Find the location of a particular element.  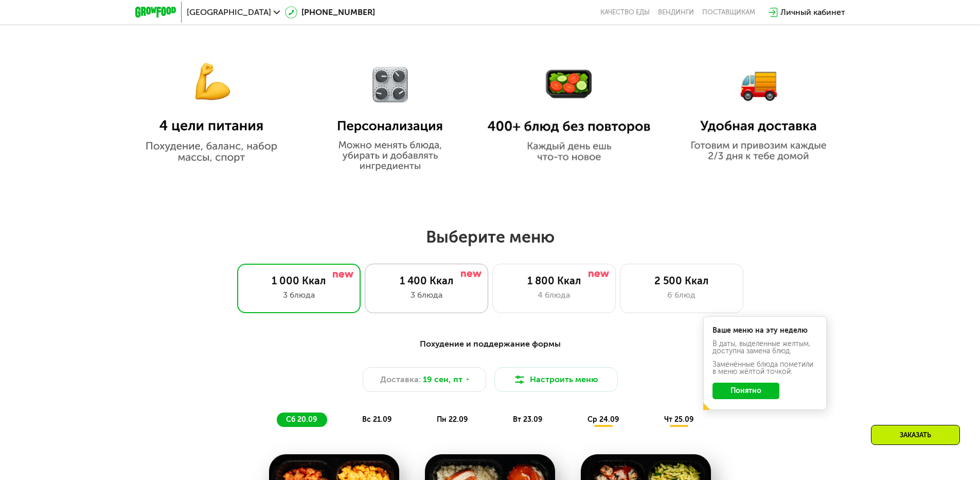

div: 1 400 Ккал is located at coordinates (426, 280).